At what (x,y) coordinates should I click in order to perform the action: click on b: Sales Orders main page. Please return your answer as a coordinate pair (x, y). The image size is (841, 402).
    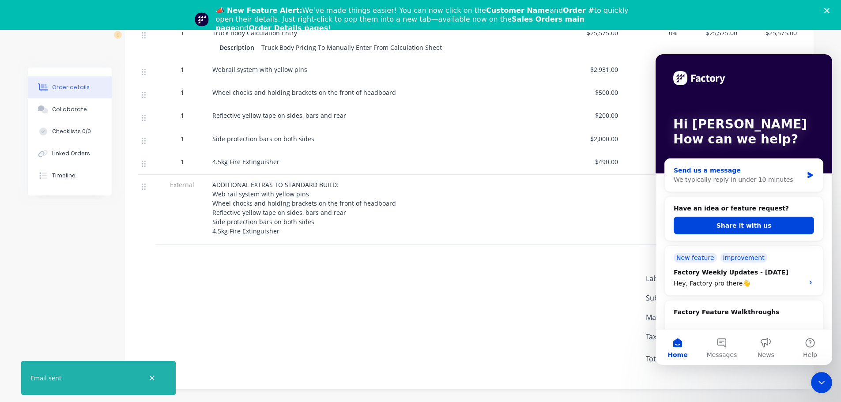
    Looking at the image, I should click on (400, 23).